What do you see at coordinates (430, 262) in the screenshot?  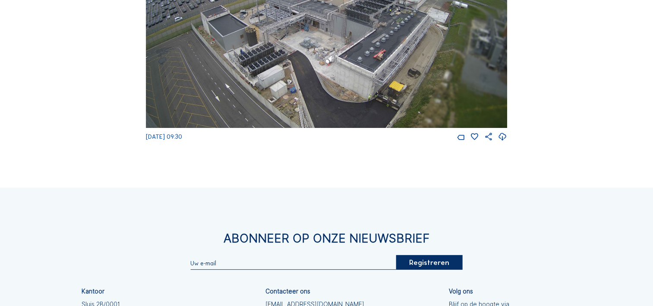 I see `div: Registreren` at bounding box center [430, 262].